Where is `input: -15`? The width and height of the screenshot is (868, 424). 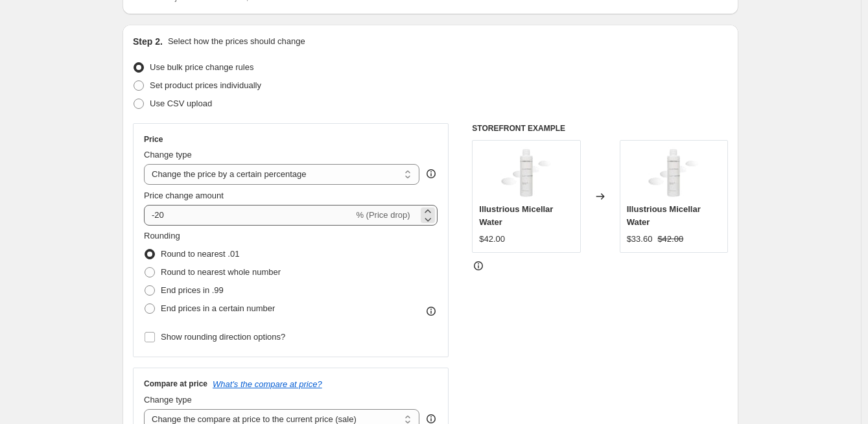
input: -15 is located at coordinates (248, 216).